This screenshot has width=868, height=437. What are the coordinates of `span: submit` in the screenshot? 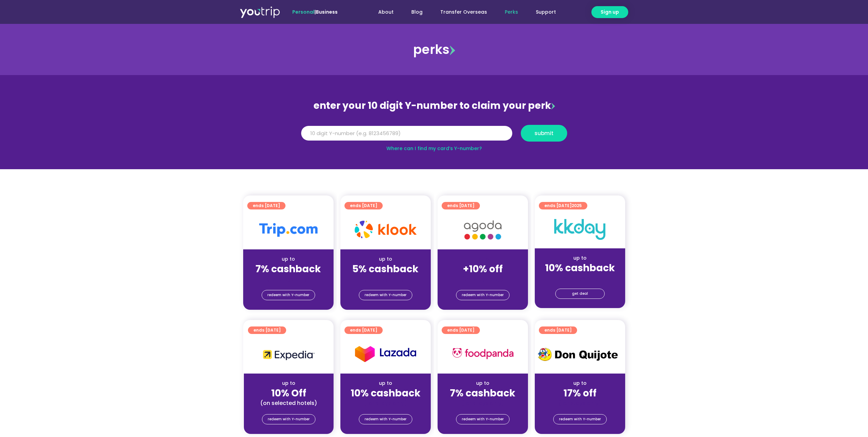 It's located at (543, 133).